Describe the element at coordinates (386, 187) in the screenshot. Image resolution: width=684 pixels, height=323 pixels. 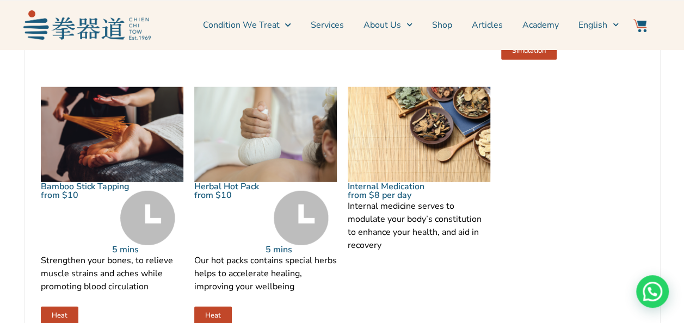
I see `a: Internal Medication` at that location.